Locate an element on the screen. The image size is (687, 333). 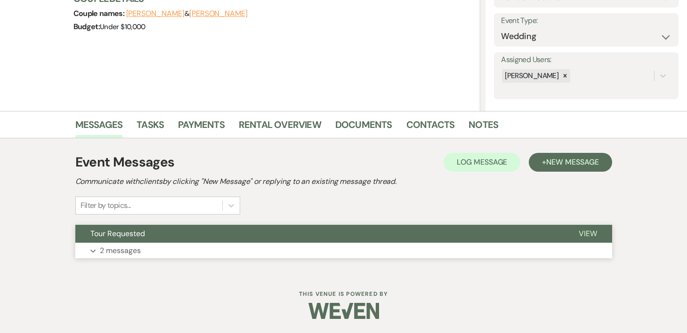
a: Notes is located at coordinates (483, 128).